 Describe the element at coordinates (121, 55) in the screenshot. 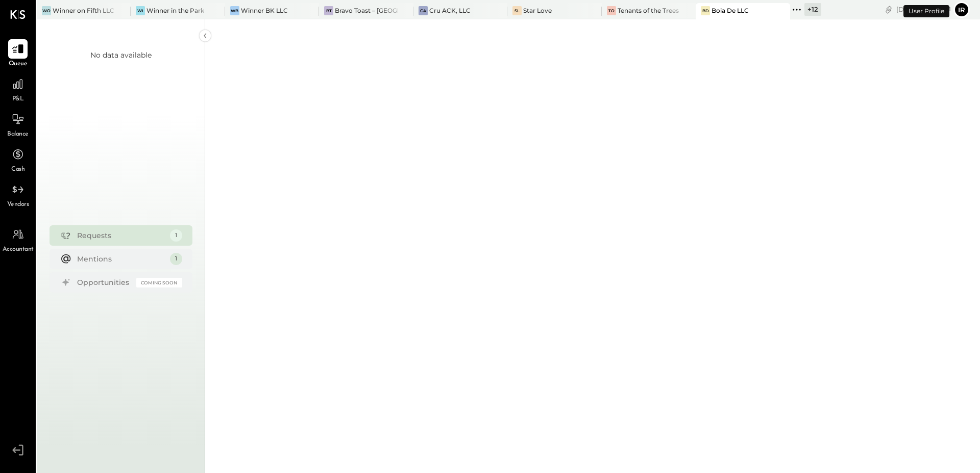

I see `div: No data available` at that location.